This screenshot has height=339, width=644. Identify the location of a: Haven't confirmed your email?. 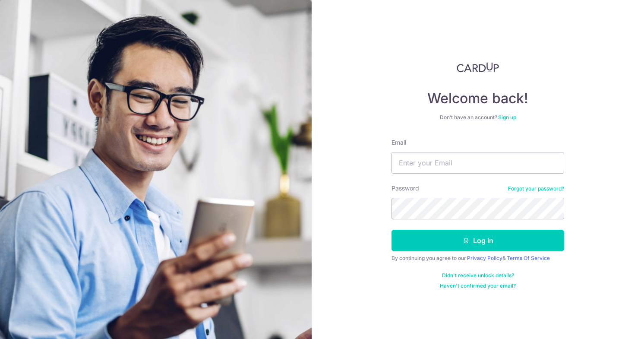
(478, 286).